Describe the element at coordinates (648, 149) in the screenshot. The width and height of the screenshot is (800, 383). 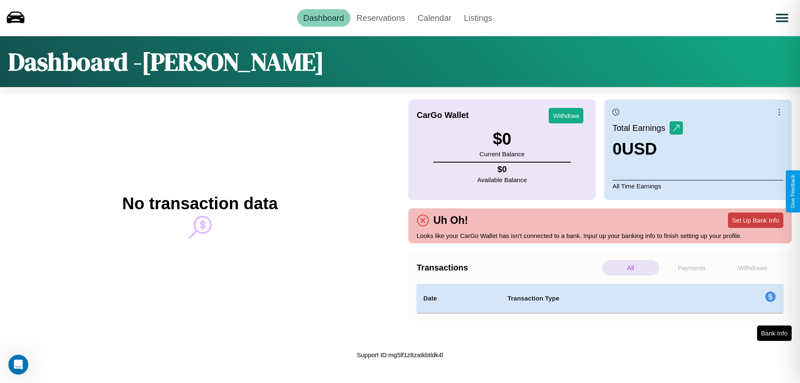
I see `h3: 0 USD` at that location.